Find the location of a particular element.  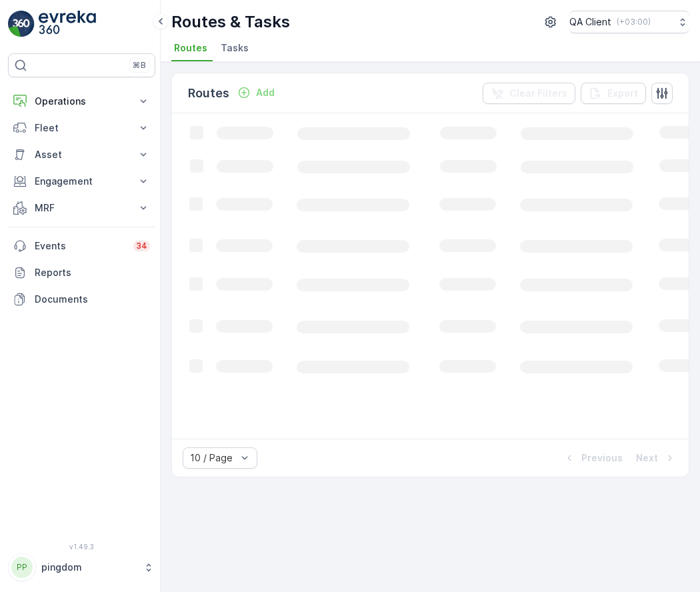

button: QA Client(+03:00) is located at coordinates (629, 22).